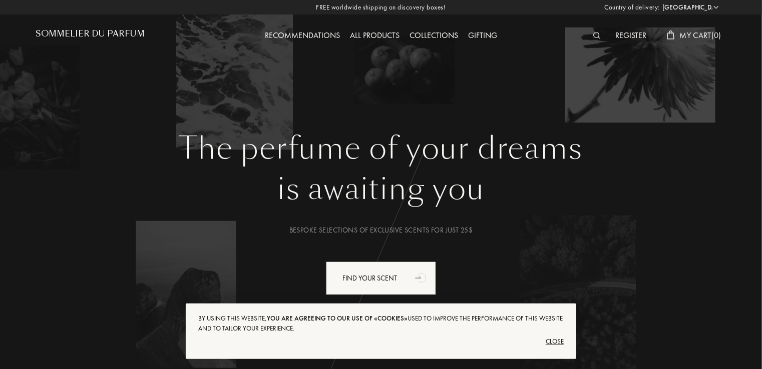 This screenshot has height=369, width=762. What do you see at coordinates (632, 8) in the screenshot?
I see `span: Country of delivery:` at bounding box center [632, 8].